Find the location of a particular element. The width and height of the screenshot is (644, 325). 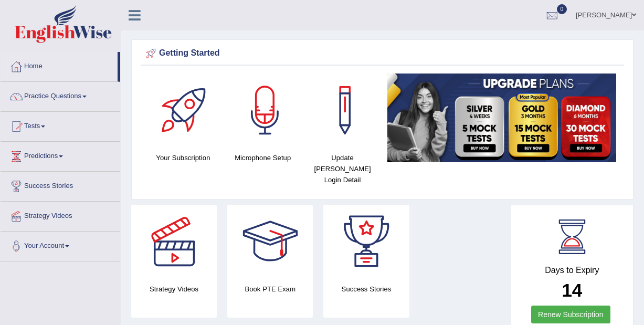

b: 14 is located at coordinates (572, 290).